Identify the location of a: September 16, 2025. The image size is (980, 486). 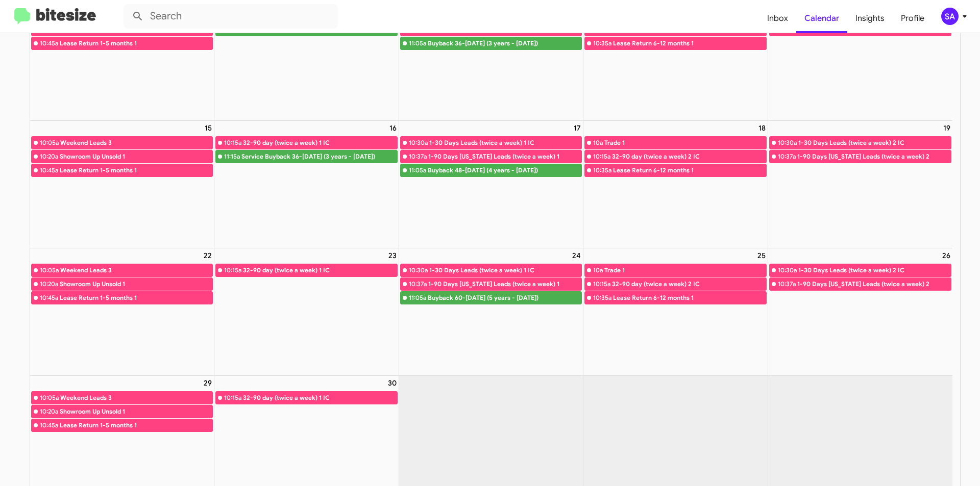
(393, 128).